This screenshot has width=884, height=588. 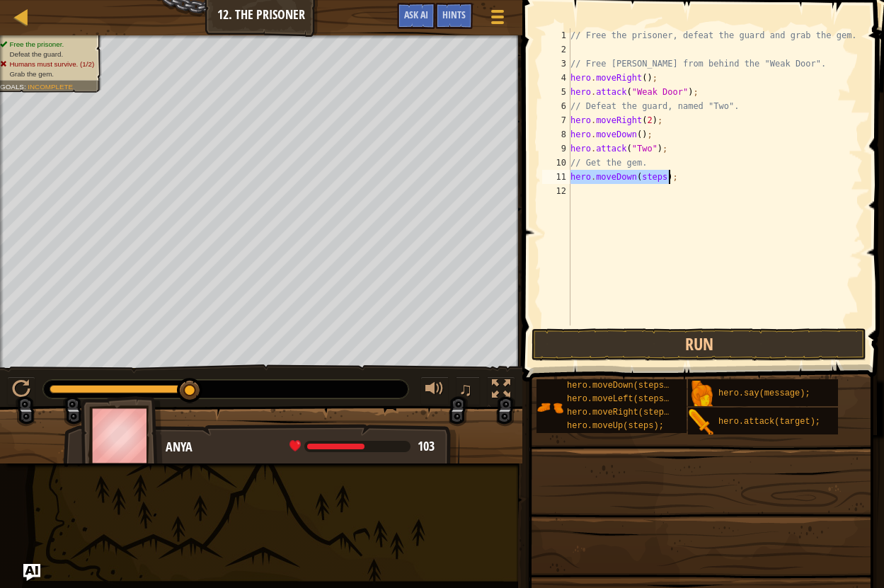 I want to click on div: 6, so click(x=556, y=106).